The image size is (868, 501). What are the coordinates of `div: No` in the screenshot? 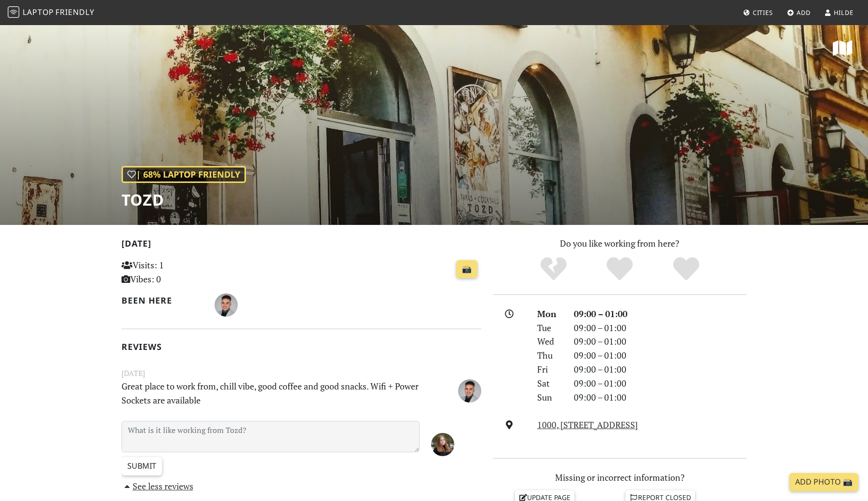 It's located at (554, 269).